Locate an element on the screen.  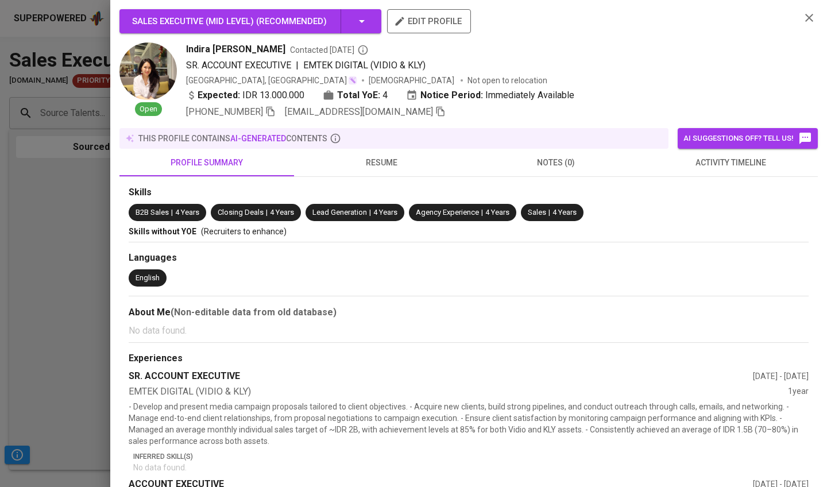
div: Languages is located at coordinates (469, 258).